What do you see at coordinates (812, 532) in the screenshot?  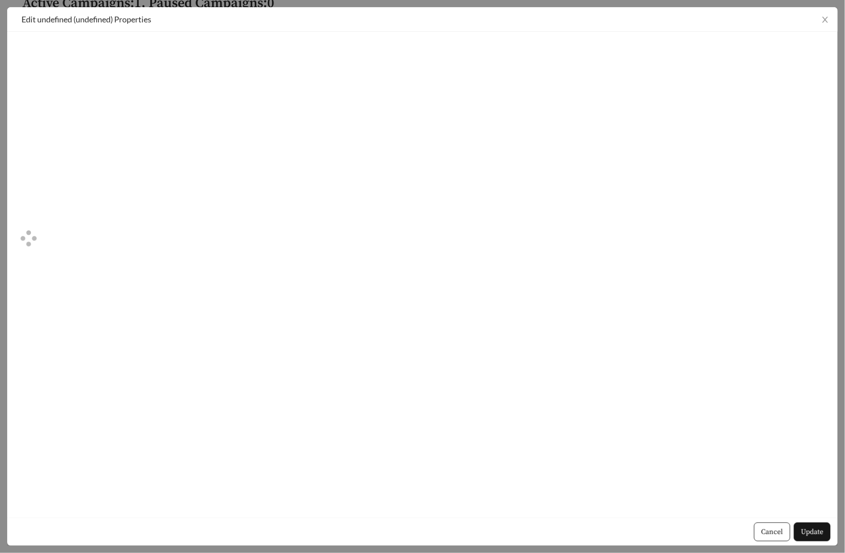 I see `span: Update` at bounding box center [812, 532].